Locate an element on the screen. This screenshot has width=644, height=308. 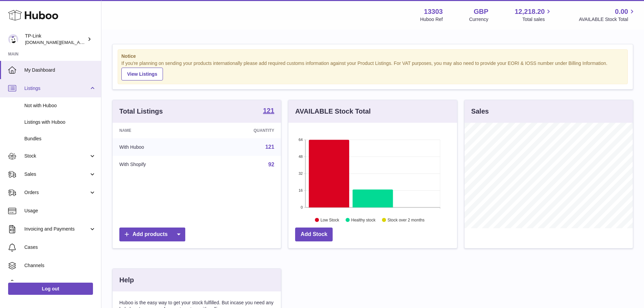
span: Sales is located at coordinates (56, 174).